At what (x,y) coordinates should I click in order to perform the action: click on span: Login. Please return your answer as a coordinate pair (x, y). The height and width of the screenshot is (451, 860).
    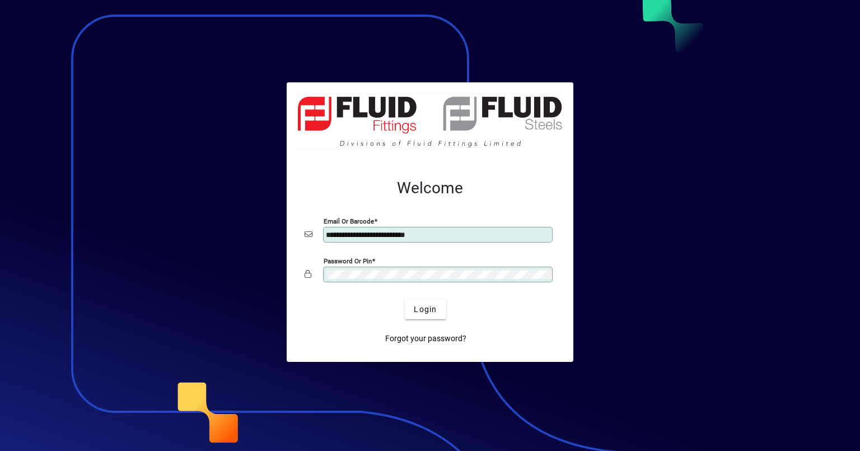
    Looking at the image, I should click on (425, 309).